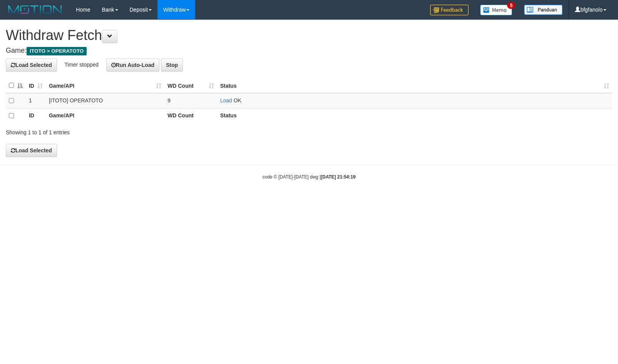  Describe the element at coordinates (237, 100) in the screenshot. I see `span: OK` at that location.